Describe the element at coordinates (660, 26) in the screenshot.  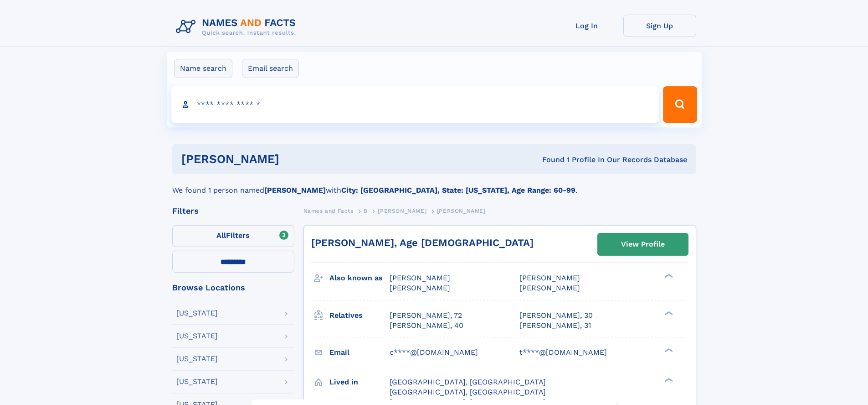
I see `a: Sign Up` at that location.